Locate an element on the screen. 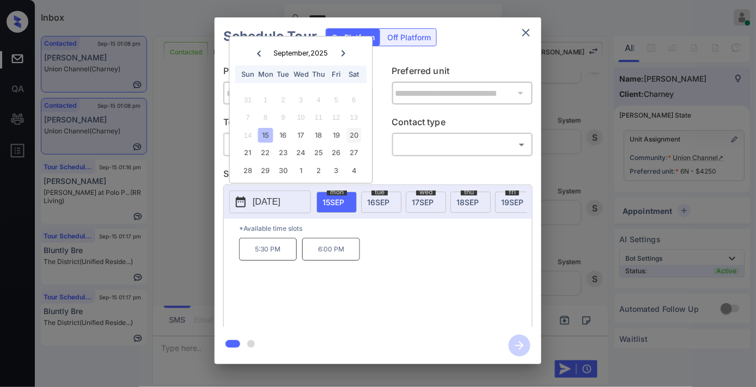 This screenshot has height=387, width=756. span: mon is located at coordinates (336, 192).